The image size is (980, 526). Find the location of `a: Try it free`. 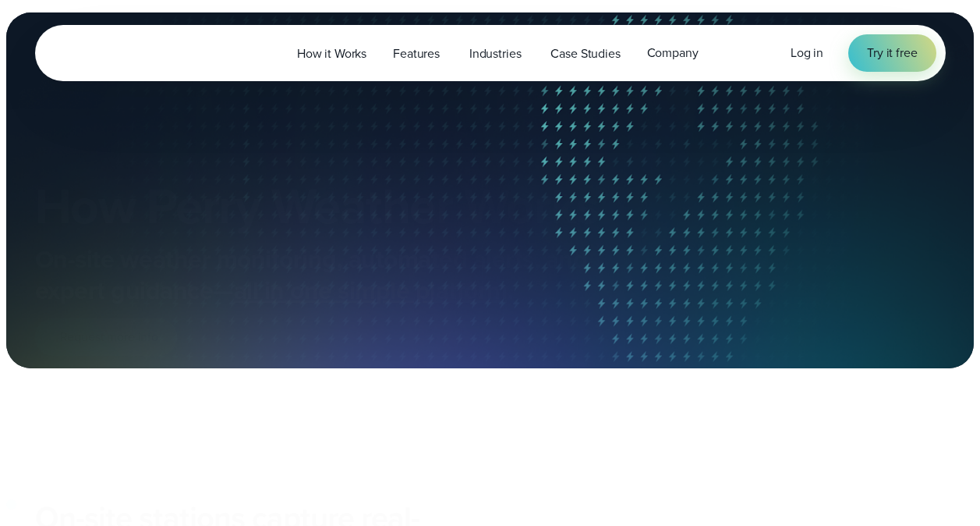

a: Try it free is located at coordinates (892, 53).